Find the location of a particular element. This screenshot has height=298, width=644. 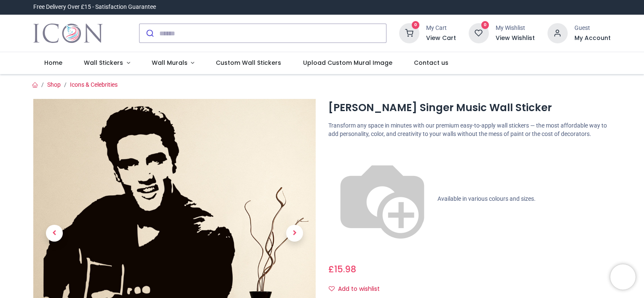

h6: View Cart is located at coordinates (441, 38).